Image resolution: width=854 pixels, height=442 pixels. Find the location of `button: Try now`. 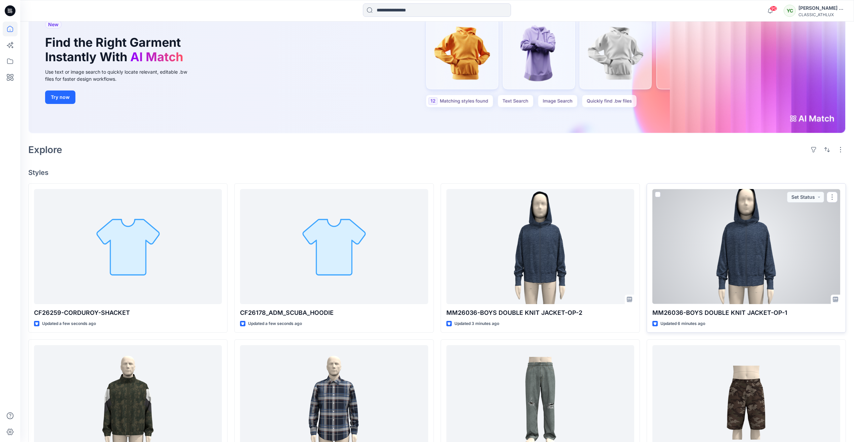

button: Try now is located at coordinates (60, 97).